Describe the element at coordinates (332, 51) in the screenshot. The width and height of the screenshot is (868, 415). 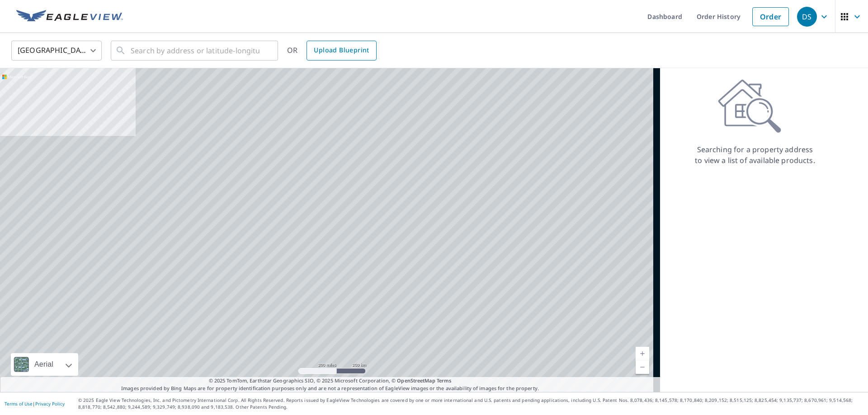
I see `div: OR` at that location.